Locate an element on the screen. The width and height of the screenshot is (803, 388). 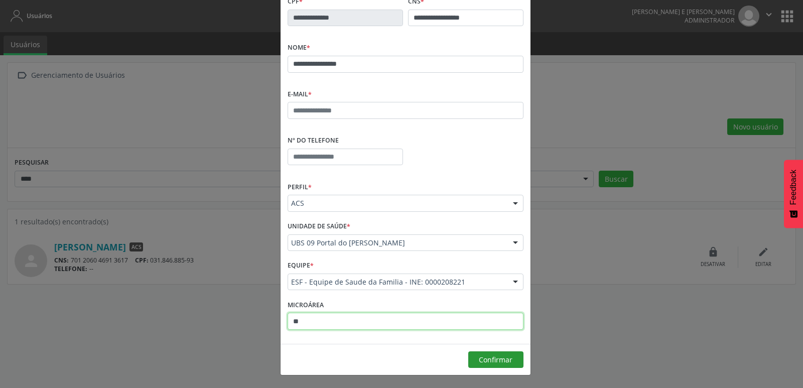
label: Unidade de saúde is located at coordinates (319, 226).